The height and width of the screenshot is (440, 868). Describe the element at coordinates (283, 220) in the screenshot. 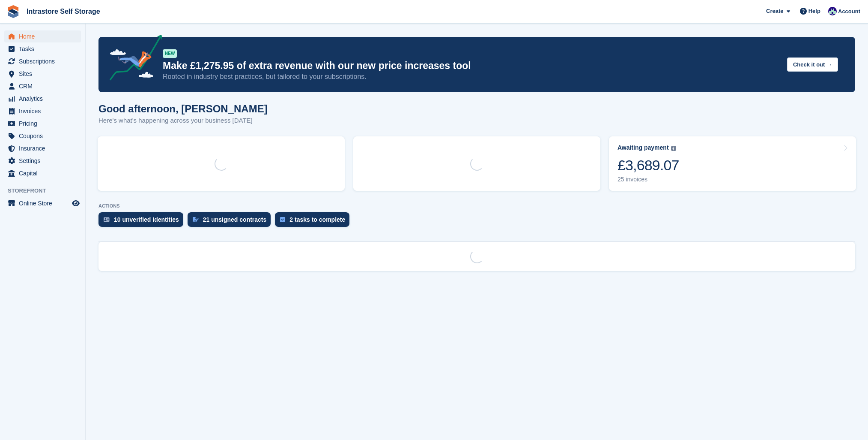

I see `img: task-75834270c22a3079a89374b754ae025e5fb1db73e45f91037f5363f120a921f8.svg` at that location.